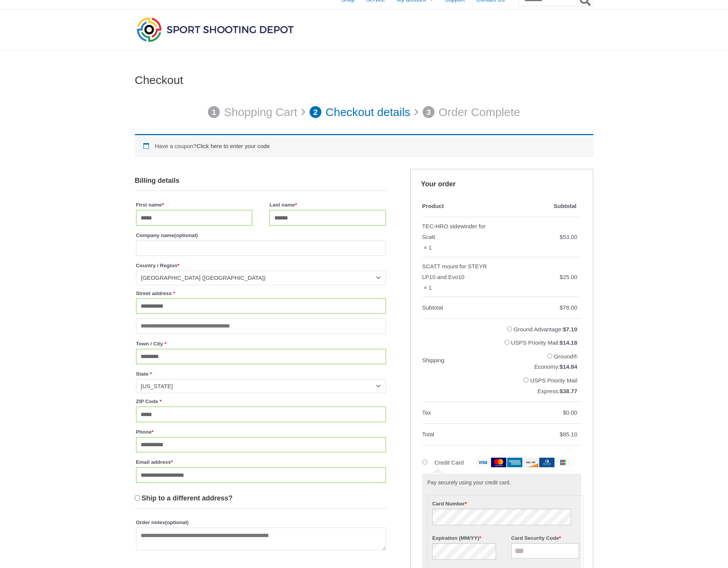  What do you see at coordinates (563, 462) in the screenshot?
I see `img: jcb` at bounding box center [563, 462].